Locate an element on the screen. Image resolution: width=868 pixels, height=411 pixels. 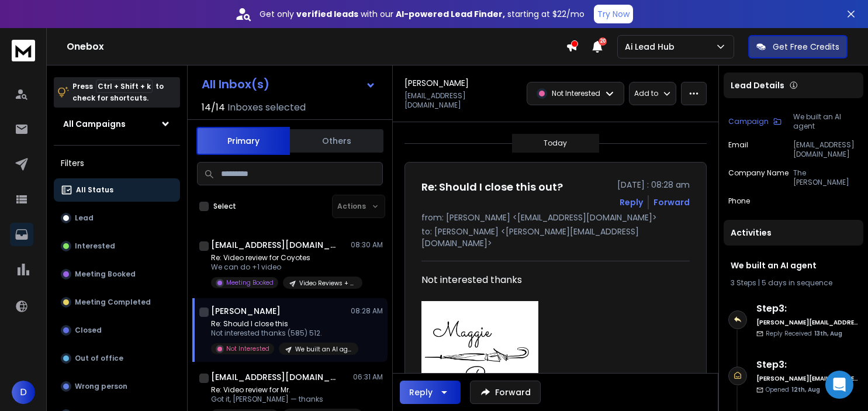
p: Campaign is located at coordinates (749, 122).